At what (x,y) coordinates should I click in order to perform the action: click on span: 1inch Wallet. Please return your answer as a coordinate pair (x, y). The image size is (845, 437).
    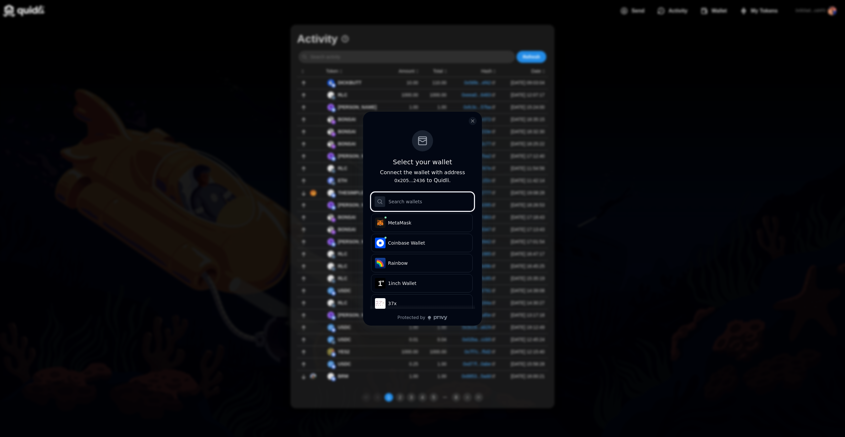
    Looking at the image, I should click on (427, 283).